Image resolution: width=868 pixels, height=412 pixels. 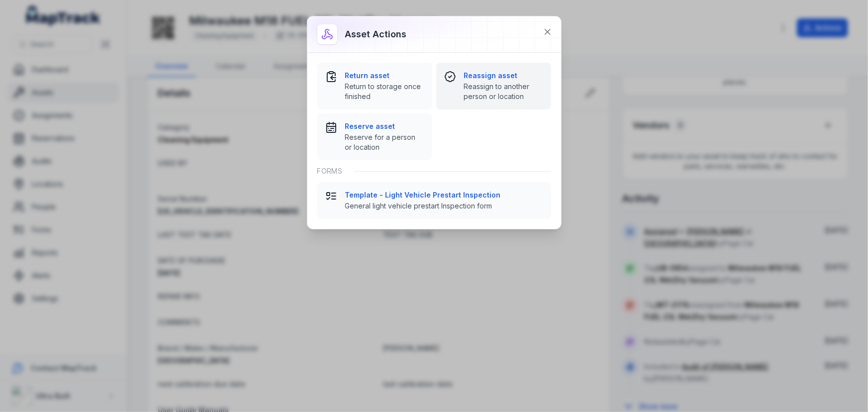 What do you see at coordinates (374, 86) in the screenshot?
I see `button: Return assetReturn to storage once finished` at bounding box center [374, 86].